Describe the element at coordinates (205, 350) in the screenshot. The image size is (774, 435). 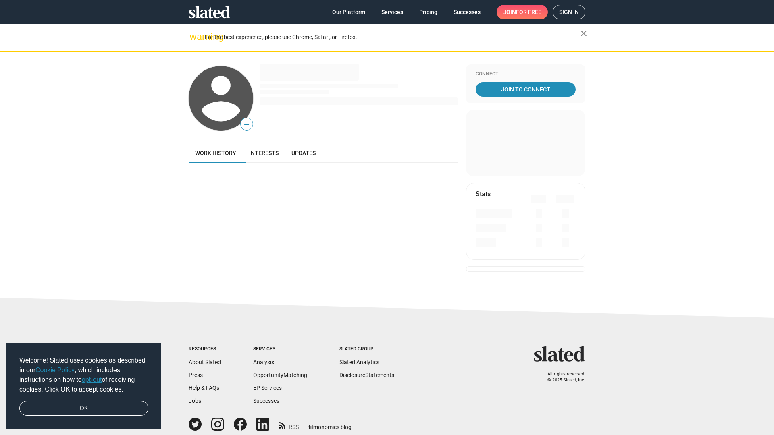
I see `div: Resources` at that location.